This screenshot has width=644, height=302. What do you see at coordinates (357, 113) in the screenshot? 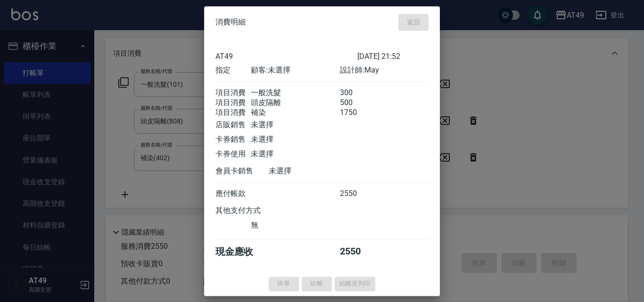
I see `div: 1750` at bounding box center [357, 113].